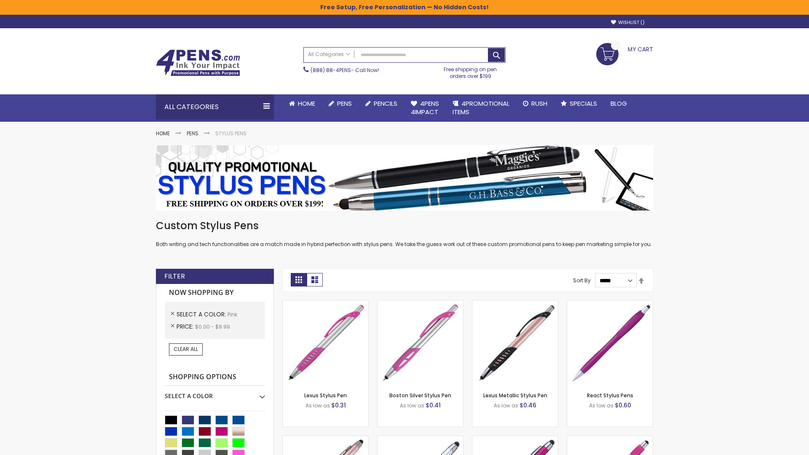 The height and width of the screenshot is (455, 809). What do you see at coordinates (385, 103) in the screenshot?
I see `span: Pencils` at bounding box center [385, 103].